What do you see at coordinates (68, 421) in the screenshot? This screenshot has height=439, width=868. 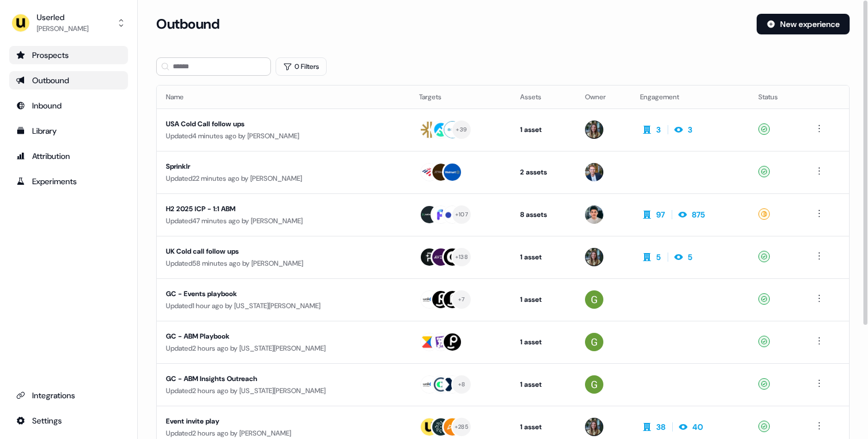 I see `button: Go to integrations` at bounding box center [68, 421].